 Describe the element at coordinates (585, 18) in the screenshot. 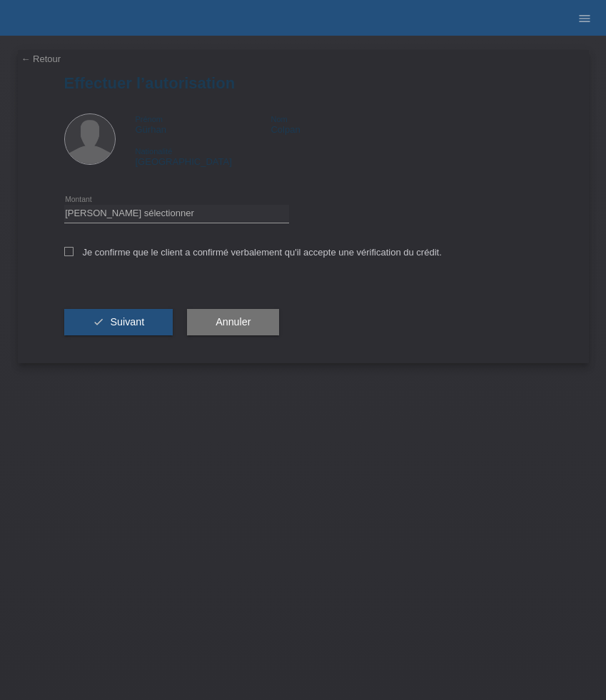

I see `a: menu` at that location.